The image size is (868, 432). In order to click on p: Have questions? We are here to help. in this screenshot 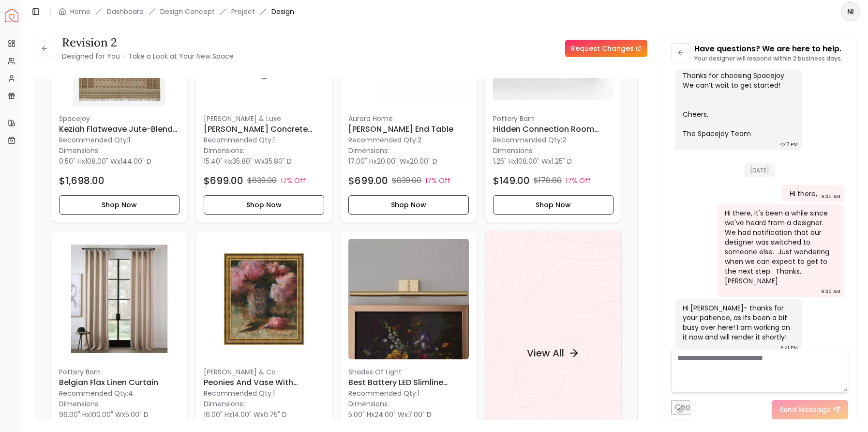, I will do `click(768, 49)`.